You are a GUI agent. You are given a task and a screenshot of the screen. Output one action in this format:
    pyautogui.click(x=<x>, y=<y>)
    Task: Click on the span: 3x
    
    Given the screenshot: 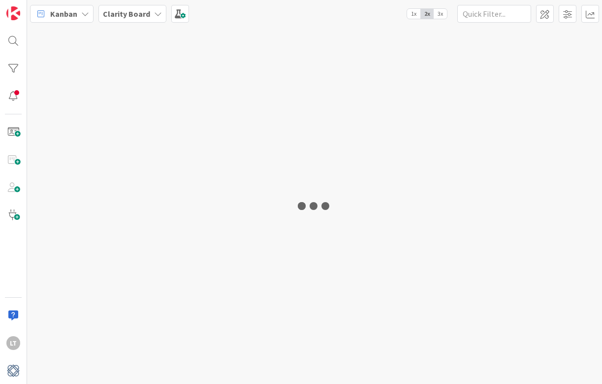 What is the action you would take?
    pyautogui.click(x=440, y=14)
    